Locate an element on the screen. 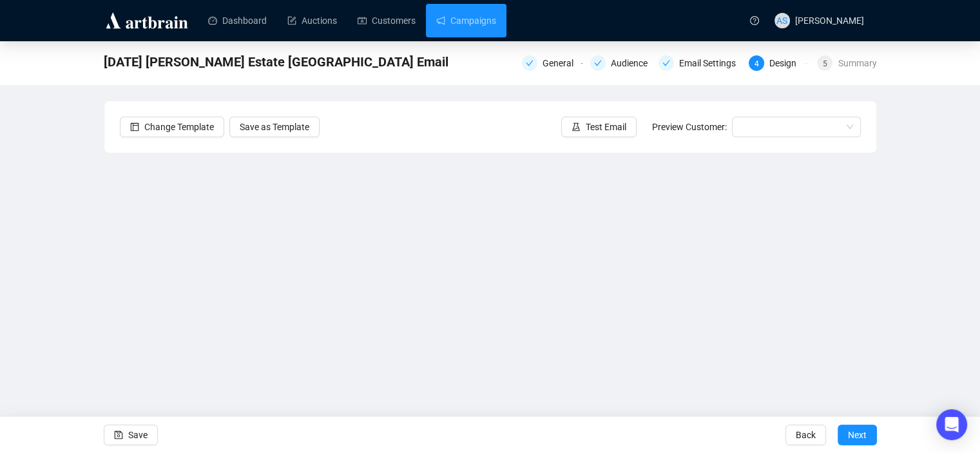 The width and height of the screenshot is (980, 453). span: Save as Template is located at coordinates (274, 127).